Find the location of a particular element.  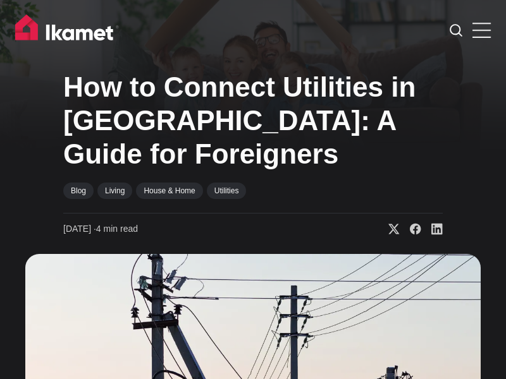

time: 4 min read is located at coordinates (101, 229).